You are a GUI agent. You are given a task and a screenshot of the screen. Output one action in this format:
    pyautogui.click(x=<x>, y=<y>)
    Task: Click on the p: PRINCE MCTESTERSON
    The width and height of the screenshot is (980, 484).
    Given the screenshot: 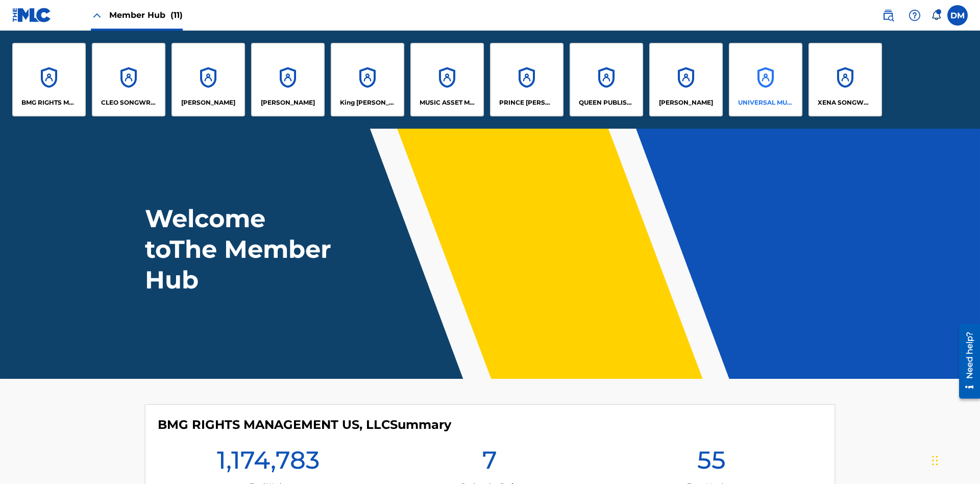 What is the action you would take?
    pyautogui.click(x=527, y=103)
    